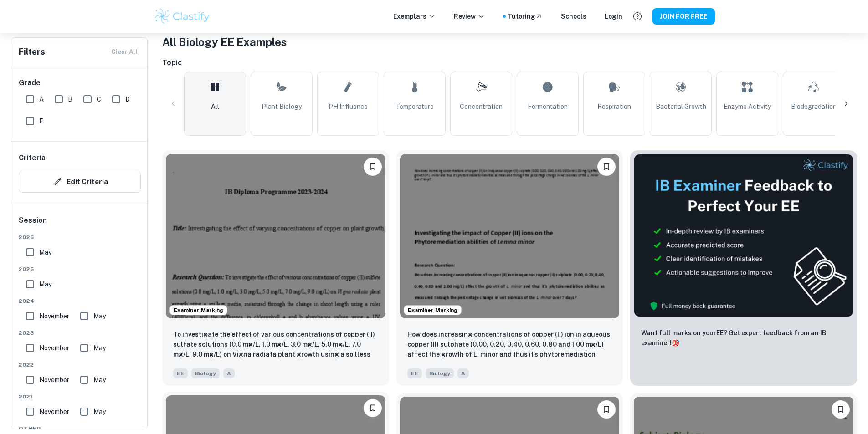 The height and width of the screenshot is (434, 868). Describe the element at coordinates (481, 107) in the screenshot. I see `span: Concentration` at that location.